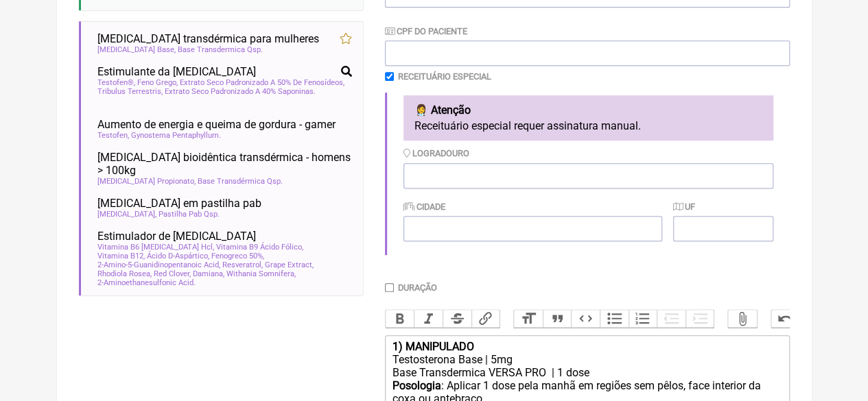  What do you see at coordinates (240, 181) in the screenshot?
I see `span: Base Transdérmica Qsp` at bounding box center [240, 181].